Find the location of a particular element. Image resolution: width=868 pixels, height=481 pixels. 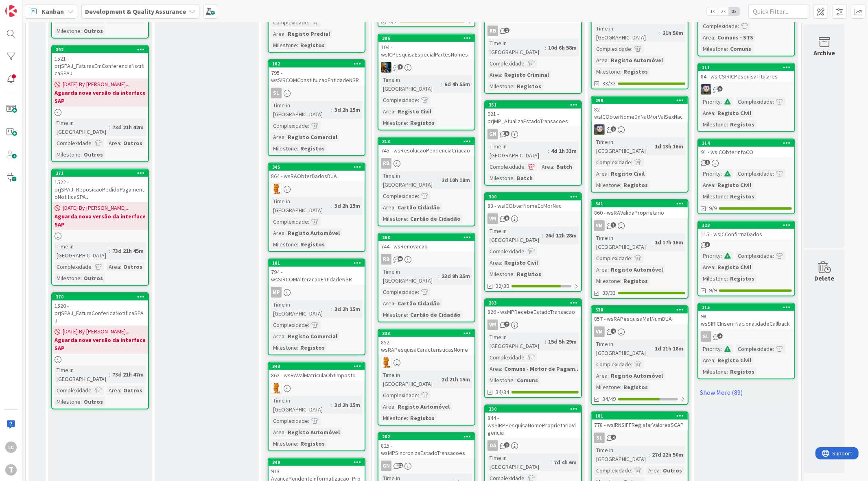

div: 102 is located at coordinates (318, 63).